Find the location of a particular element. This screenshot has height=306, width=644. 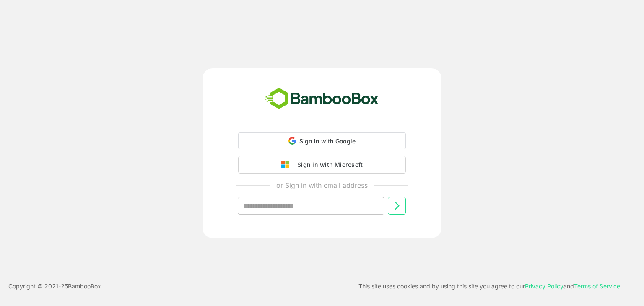

img: bamboobox is located at coordinates (322, 99).